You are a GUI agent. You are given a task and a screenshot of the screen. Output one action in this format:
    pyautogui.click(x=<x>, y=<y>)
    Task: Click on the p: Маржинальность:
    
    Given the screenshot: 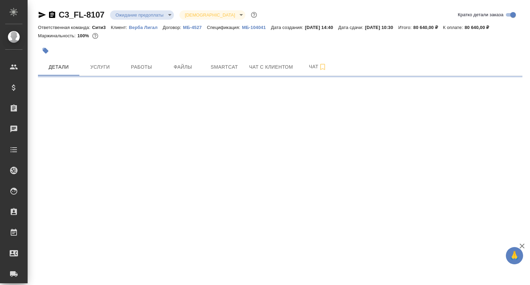 What is the action you would take?
    pyautogui.click(x=58, y=36)
    